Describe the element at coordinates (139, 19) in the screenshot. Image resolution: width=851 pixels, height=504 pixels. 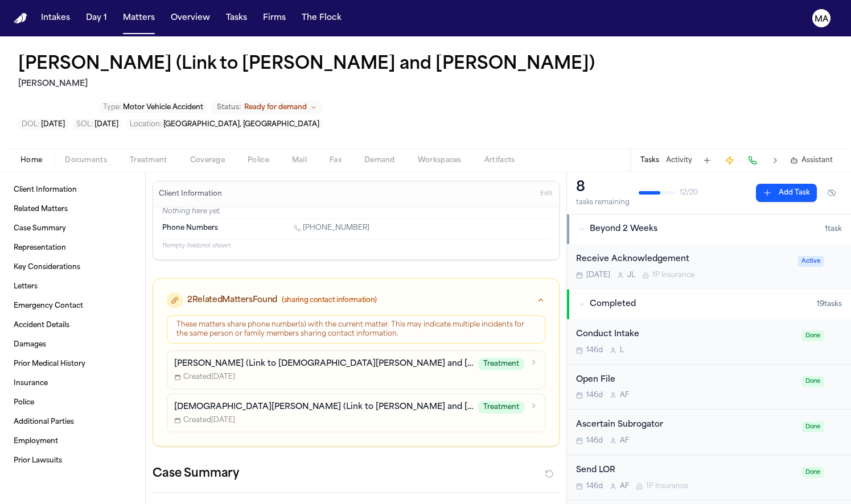
I see `a: Matters` at that location.